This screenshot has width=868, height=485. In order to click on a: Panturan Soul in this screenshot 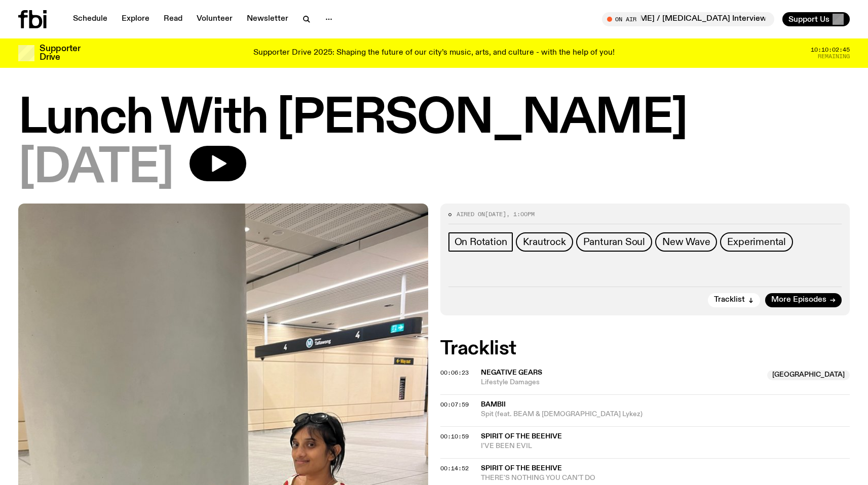, I will do `click(615, 242)`.